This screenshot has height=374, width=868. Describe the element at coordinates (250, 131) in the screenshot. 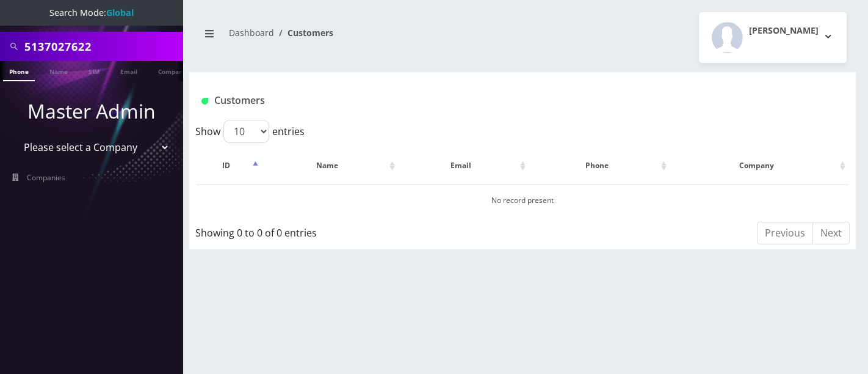

I see `label: Show entries` at that location.